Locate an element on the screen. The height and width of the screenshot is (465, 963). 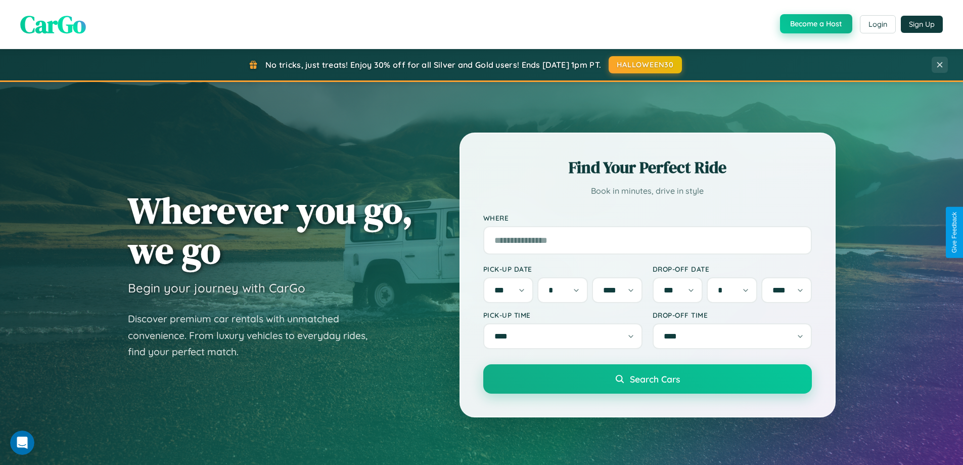
label: Pick-up Date is located at coordinates (563, 269).